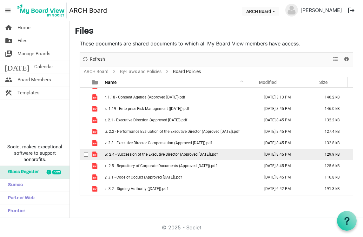 The height and width of the screenshot is (237, 363). I want to click on span: Files, so click(23, 41).